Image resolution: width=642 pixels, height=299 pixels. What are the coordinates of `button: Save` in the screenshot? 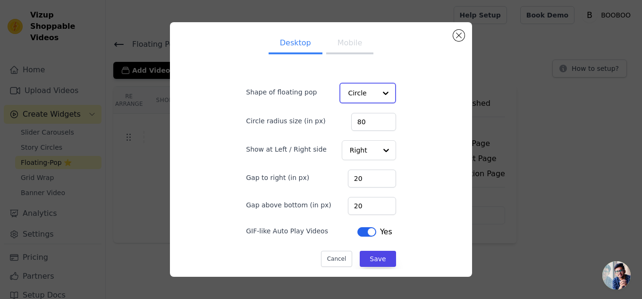 It's located at (378, 259).